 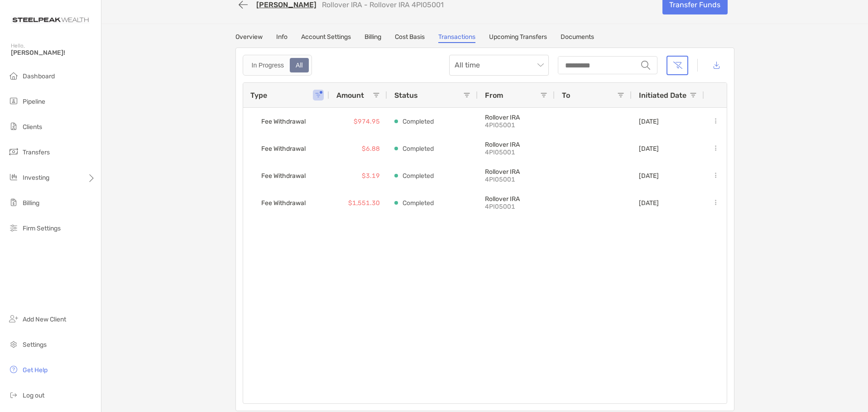 What do you see at coordinates (383, 5) in the screenshot?
I see `p: Rollover IRA - Rollover IRA 4PI05001` at bounding box center [383, 5].